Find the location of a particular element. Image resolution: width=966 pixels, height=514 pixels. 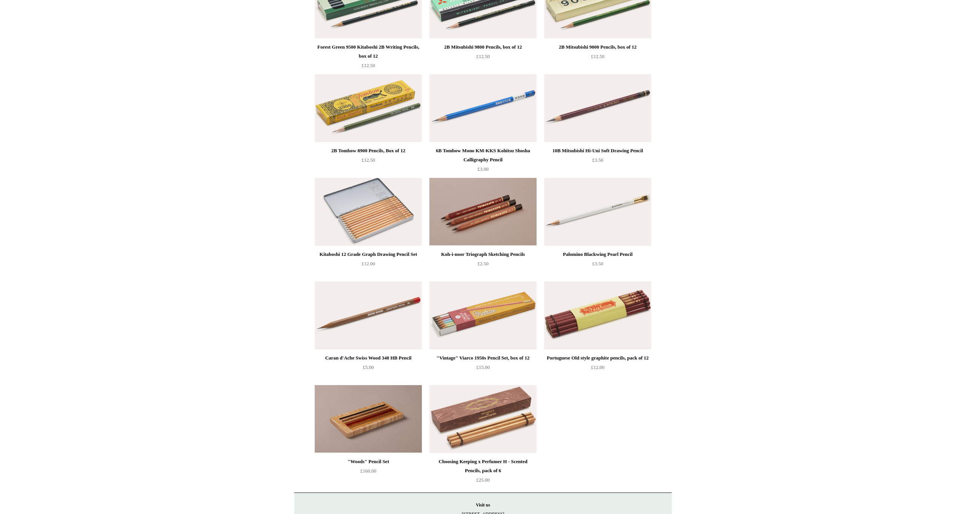

a: Caran d'Ache Swiss Wood 348 HB Pencil £5.00 is located at coordinates (368, 369).